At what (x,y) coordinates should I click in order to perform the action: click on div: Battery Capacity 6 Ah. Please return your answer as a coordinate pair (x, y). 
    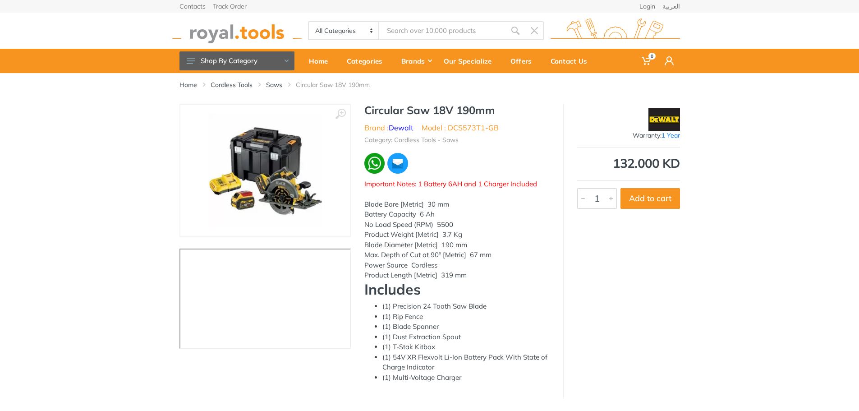
    Looking at the image, I should click on (457, 214).